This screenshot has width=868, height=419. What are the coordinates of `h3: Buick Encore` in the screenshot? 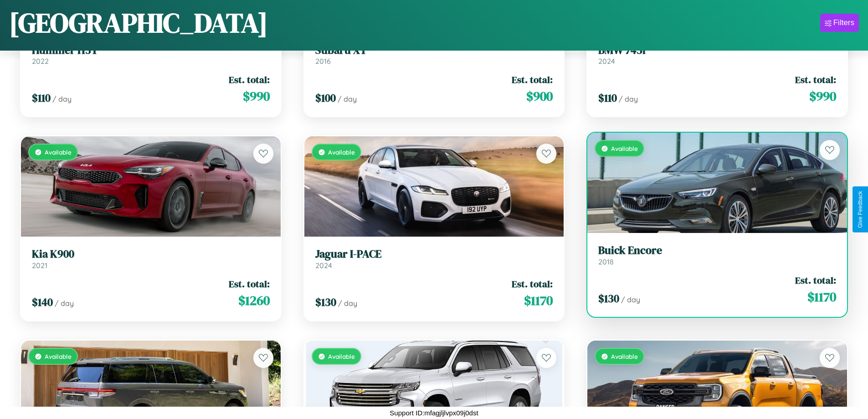 It's located at (717, 250).